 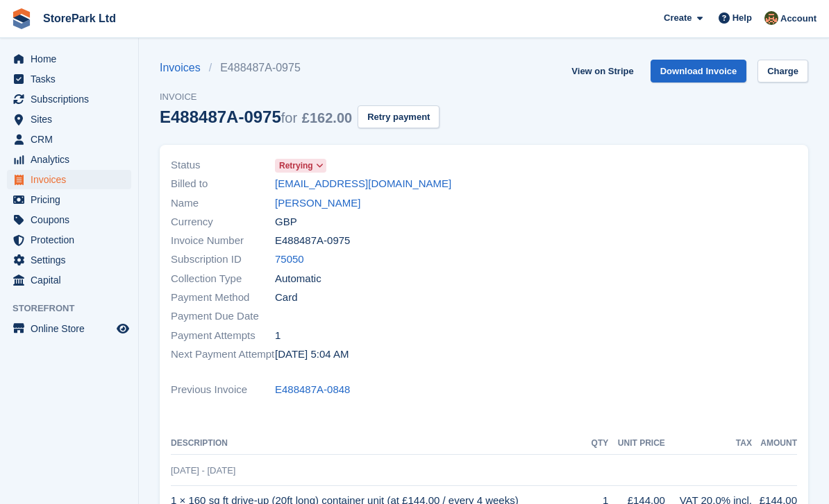 I want to click on span: Invoice Number, so click(x=223, y=241).